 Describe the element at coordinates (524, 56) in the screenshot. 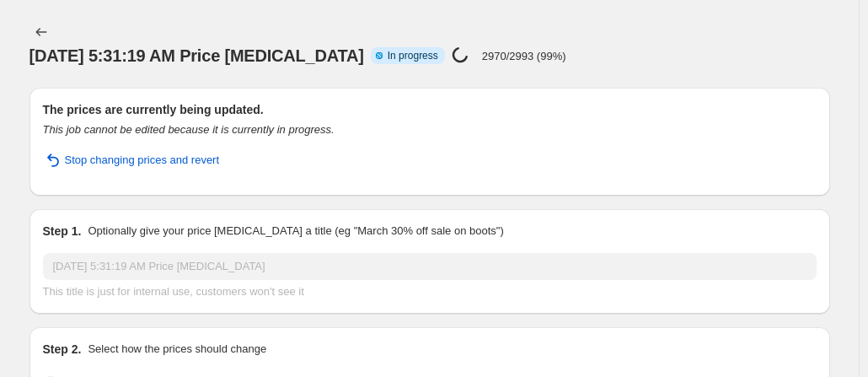

I see `p: 2970/2993 (99%)` at that location.